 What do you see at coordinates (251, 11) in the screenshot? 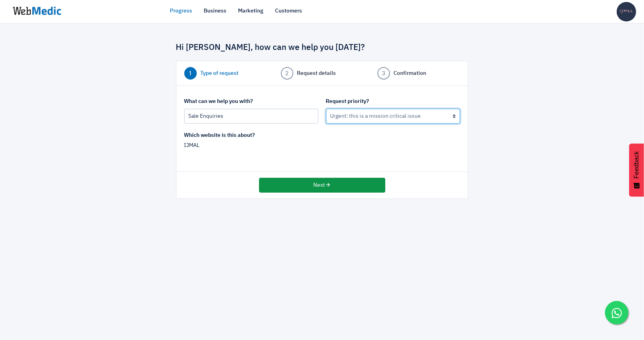
I see `a: Marketing` at bounding box center [251, 11].